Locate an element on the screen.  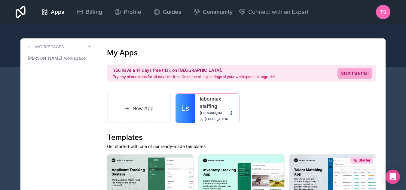
a: New App is located at coordinates (139, 109).